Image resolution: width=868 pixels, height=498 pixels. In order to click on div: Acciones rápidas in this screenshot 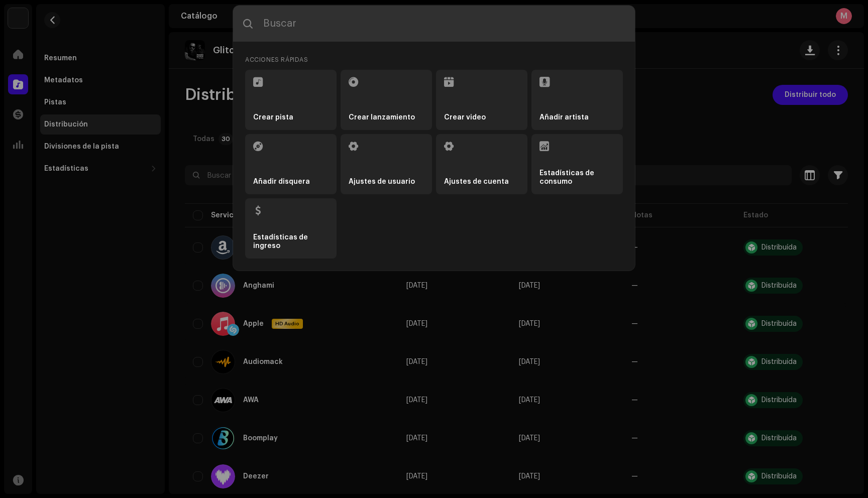, I will do `click(434, 60)`.